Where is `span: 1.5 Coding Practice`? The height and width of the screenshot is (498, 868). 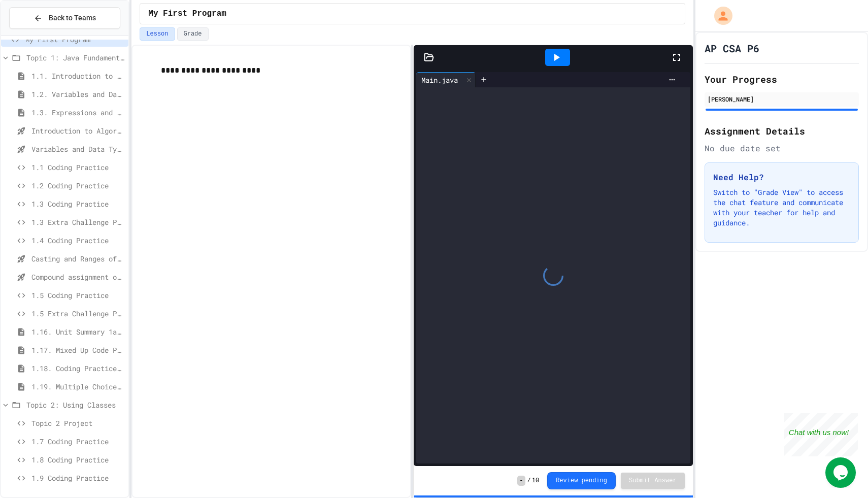
span: 1.5 Coding Practice is located at coordinates (78, 295).